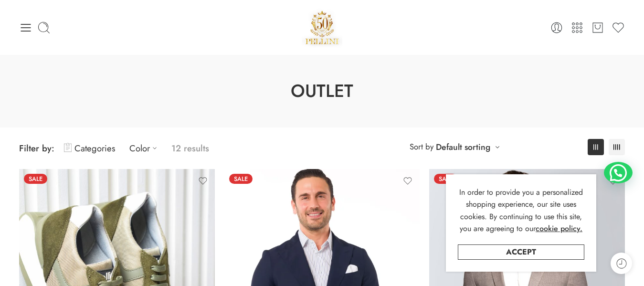  I want to click on h1: Outlet, so click(322, 91).